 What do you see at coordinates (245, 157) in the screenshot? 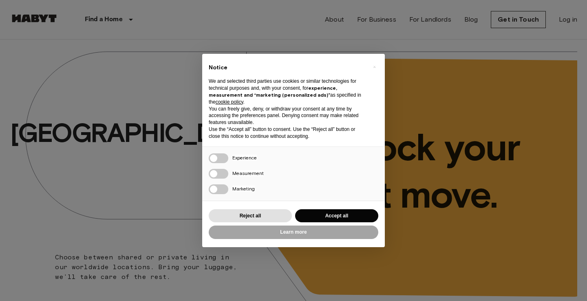
I see `span: Experience` at bounding box center [245, 157].